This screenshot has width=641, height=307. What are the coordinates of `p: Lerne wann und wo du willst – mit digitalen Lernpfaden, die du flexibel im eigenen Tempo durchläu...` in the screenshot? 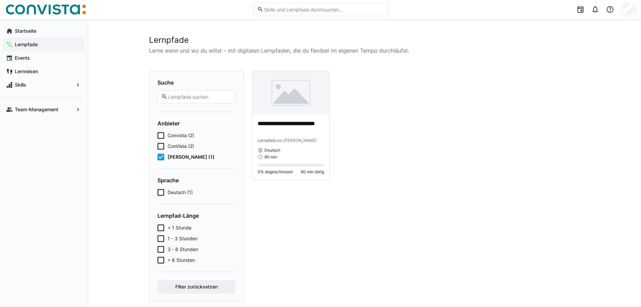 It's located at (365, 50).